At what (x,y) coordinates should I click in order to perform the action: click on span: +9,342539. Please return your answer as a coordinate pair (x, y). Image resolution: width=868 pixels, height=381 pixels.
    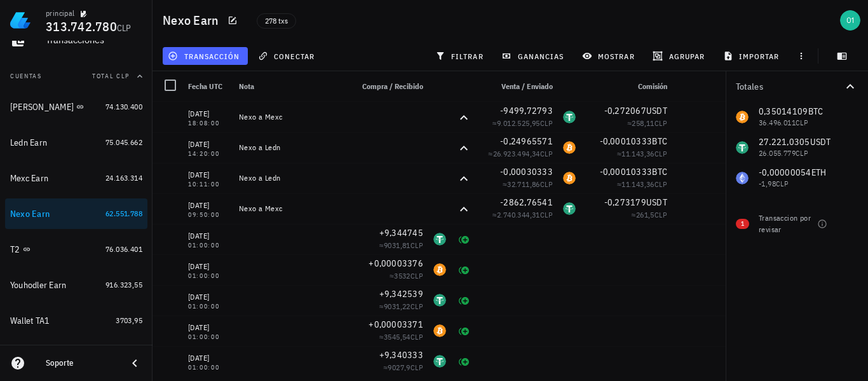
    Looking at the image, I should click on (401, 294).